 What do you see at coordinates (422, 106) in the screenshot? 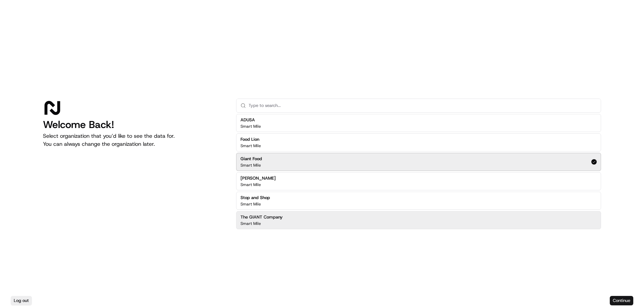
I see `input: Type to search...` at bounding box center [422, 106].